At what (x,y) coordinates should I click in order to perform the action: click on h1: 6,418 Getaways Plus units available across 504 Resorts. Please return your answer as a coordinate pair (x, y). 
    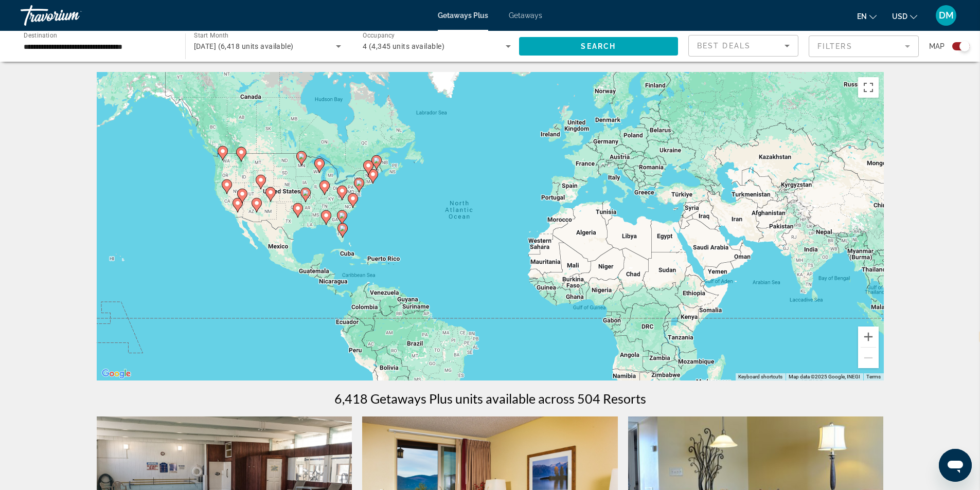
    Looking at the image, I should click on (490, 399).